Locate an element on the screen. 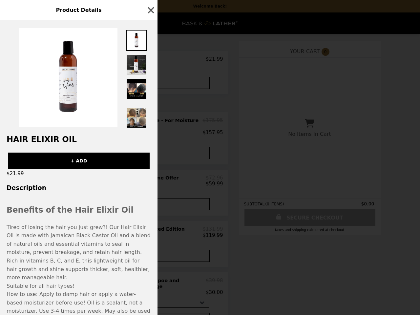 Image resolution: width=420 pixels, height=315 pixels. img: Thumbnail 5 is located at coordinates (137, 118).